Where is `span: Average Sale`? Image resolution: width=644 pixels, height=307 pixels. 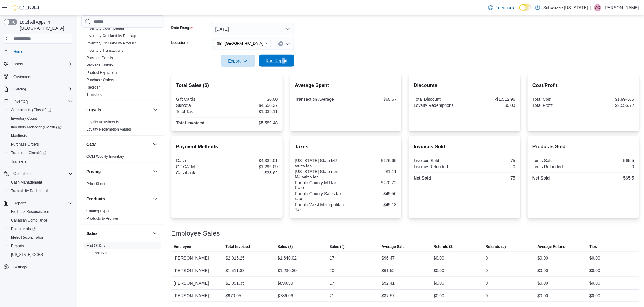 span: Average Sale is located at coordinates (393, 247).